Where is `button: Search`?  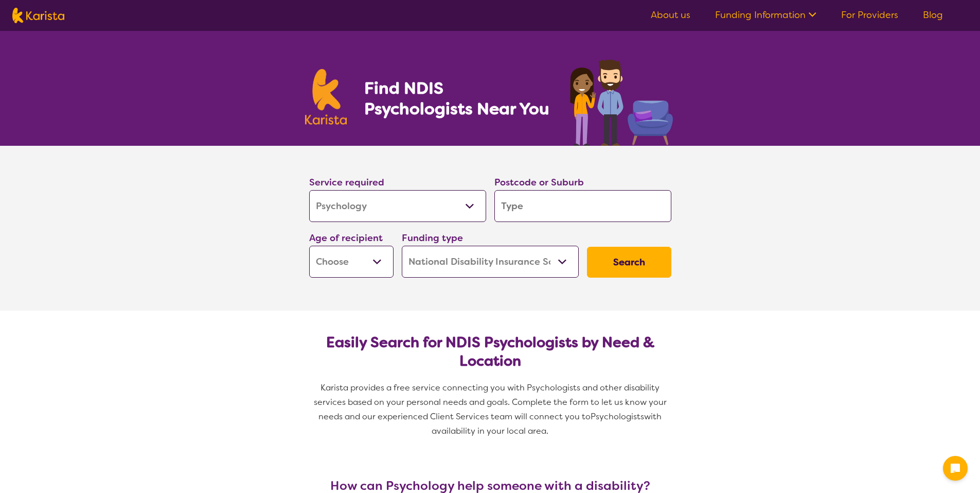 button: Search is located at coordinates (630, 262).